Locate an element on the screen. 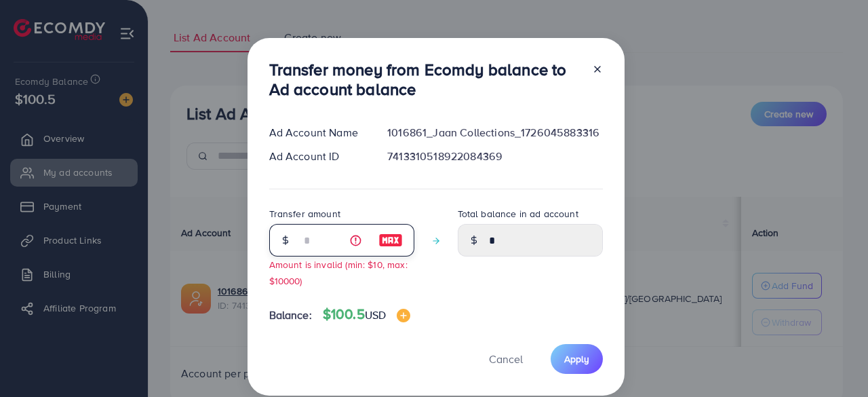 The height and width of the screenshot is (397, 868). label: Total balance in ad account is located at coordinates (518, 214).